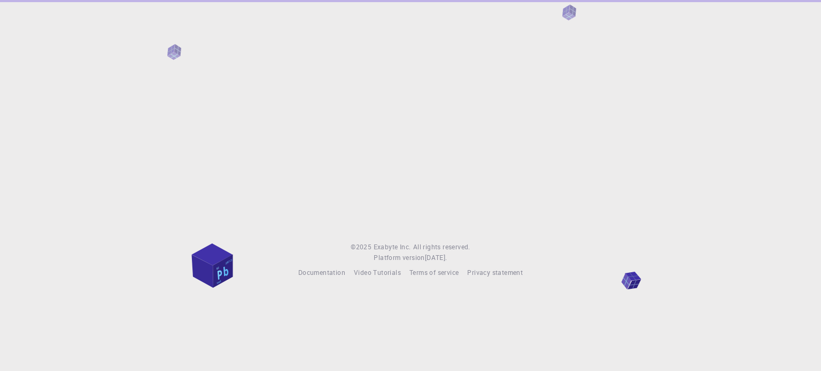  Describe the element at coordinates (377, 273) in the screenshot. I see `a: Video Tutorials` at that location.